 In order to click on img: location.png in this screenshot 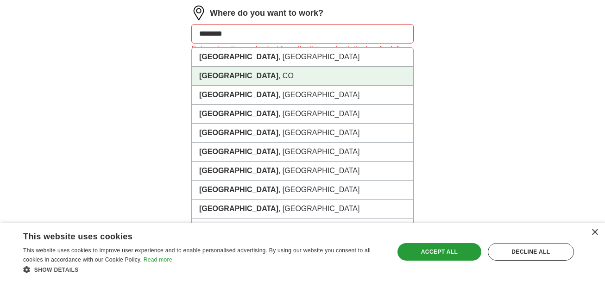, I will do `click(199, 13)`.